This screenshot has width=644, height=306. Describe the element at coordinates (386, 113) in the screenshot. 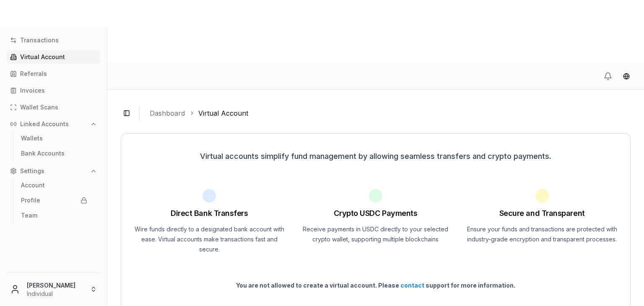

I see `nav: breadcrumb` at that location.